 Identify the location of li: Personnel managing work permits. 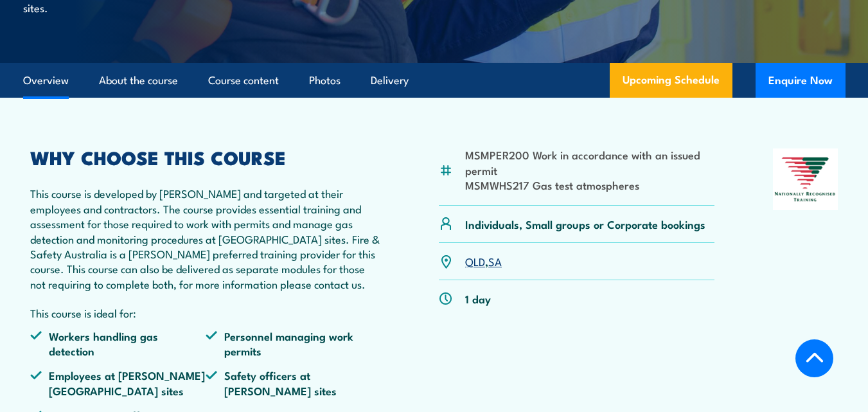
(293, 343).